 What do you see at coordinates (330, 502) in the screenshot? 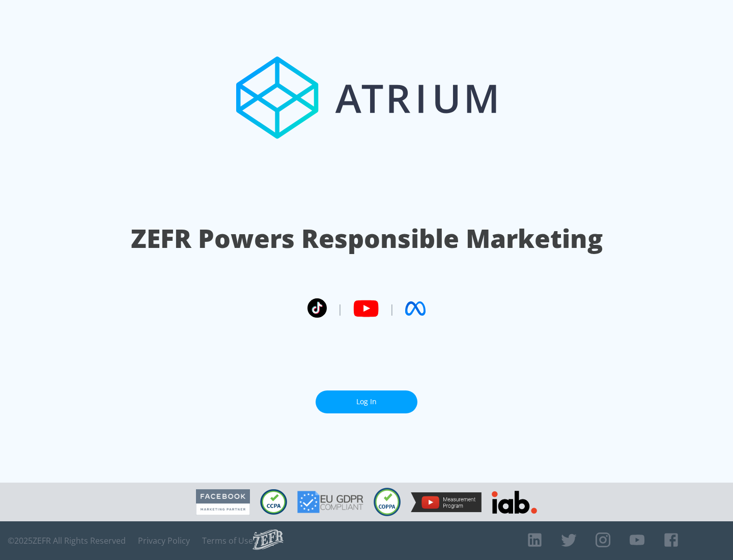
I see `img: GDPR Compliant` at bounding box center [330, 502].